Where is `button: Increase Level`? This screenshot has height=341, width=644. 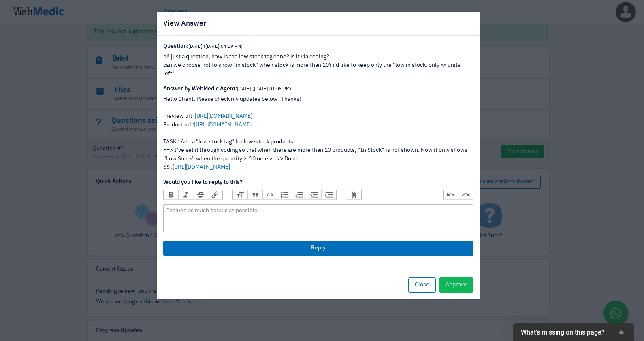
button: Increase Level is located at coordinates (329, 195).